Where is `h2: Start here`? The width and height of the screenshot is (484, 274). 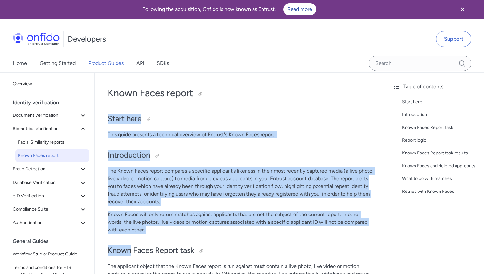
h2: Start here is located at coordinates (241, 119).